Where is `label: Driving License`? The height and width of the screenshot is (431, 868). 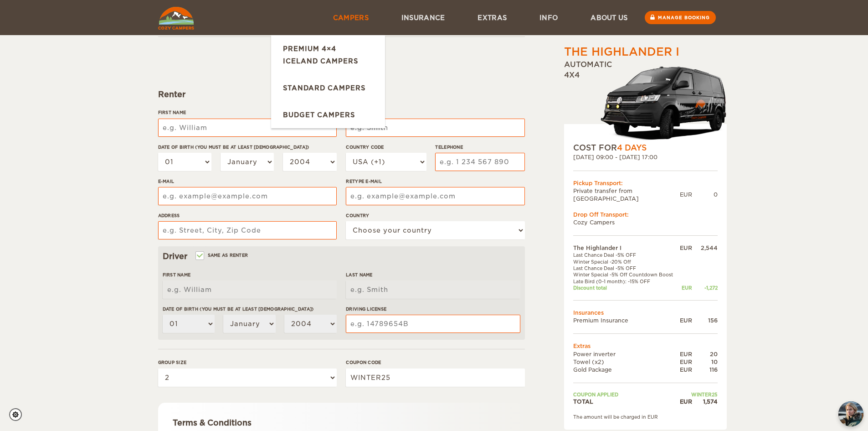 label: Driving License is located at coordinates (433, 309).